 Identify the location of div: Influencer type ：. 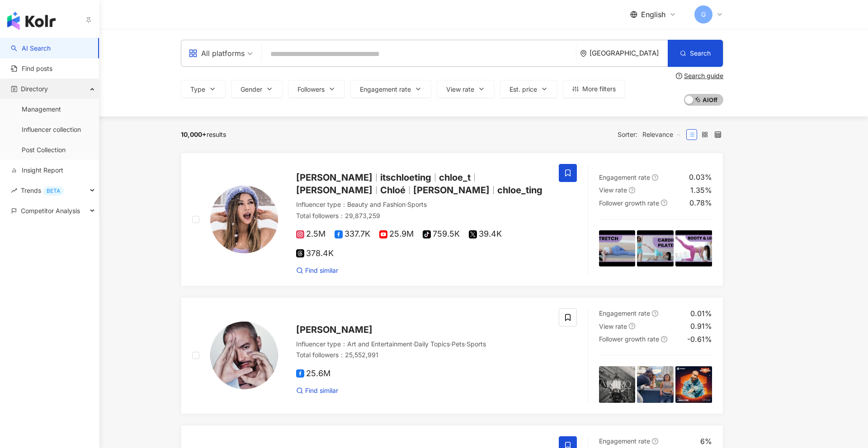
(422, 205).